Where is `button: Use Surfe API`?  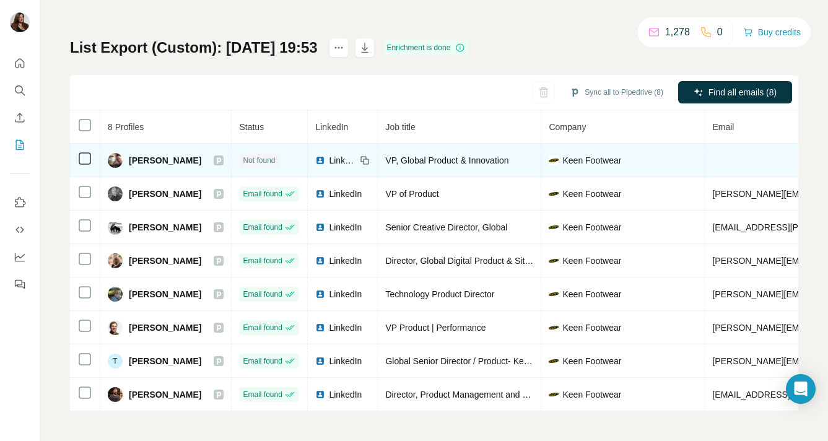 button: Use Surfe API is located at coordinates (20, 230).